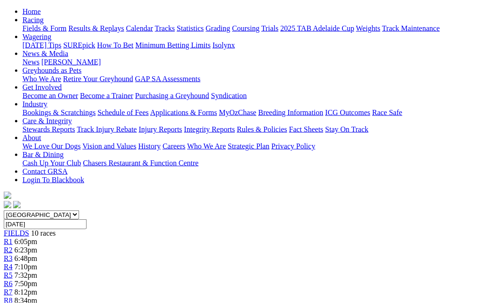 This screenshot has height=303, width=479. Describe the element at coordinates (79, 45) in the screenshot. I see `a: SUREpick` at that location.